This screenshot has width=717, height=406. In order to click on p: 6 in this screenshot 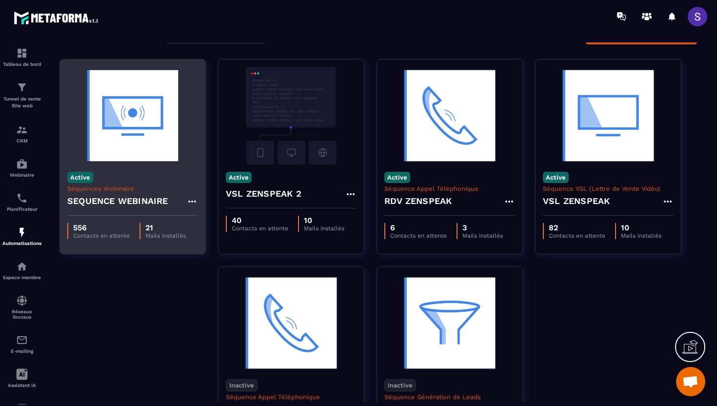, I will do `click(418, 227)`.